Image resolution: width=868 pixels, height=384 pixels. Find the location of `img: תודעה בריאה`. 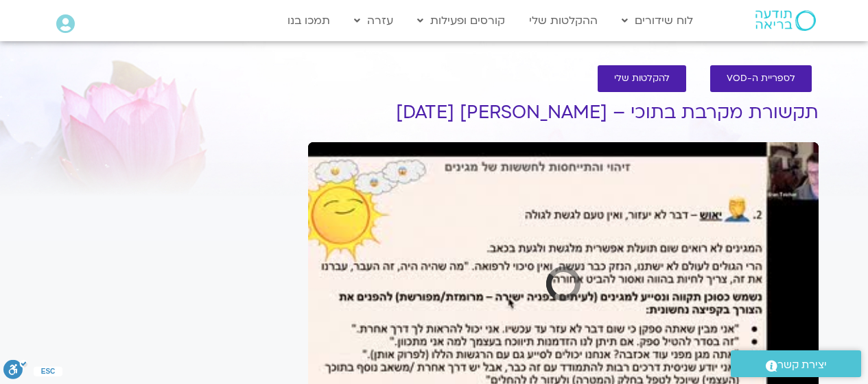

img: תודעה בריאה is located at coordinates (785, 20).